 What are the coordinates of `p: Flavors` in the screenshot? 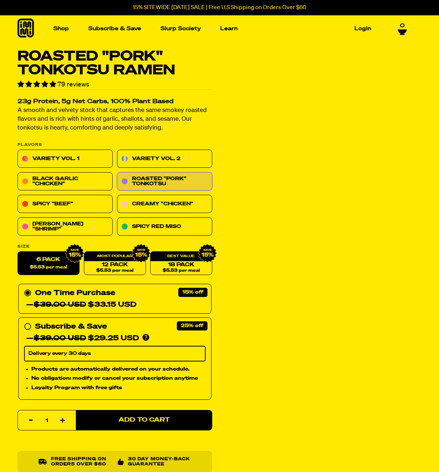 It's located at (115, 145).